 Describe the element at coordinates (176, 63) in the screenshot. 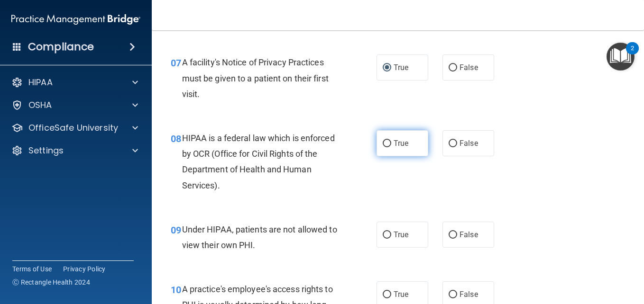

I see `span: 07` at that location.